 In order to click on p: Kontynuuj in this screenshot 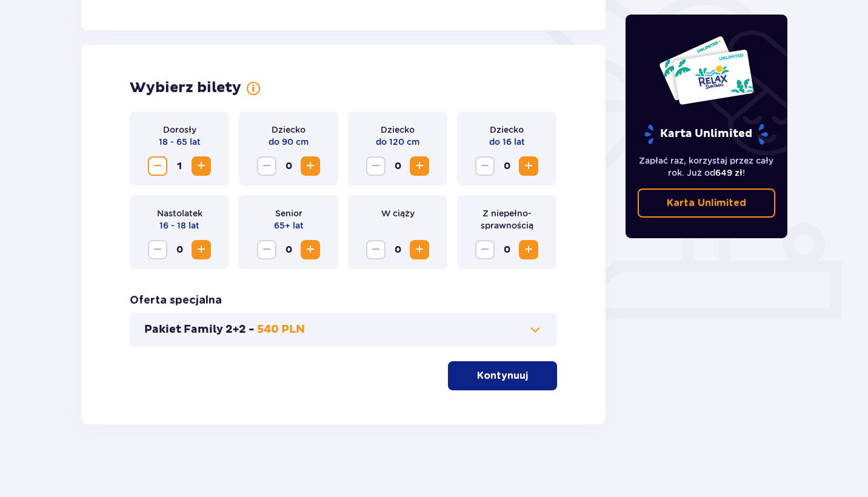, I will do `click(502, 375)`.